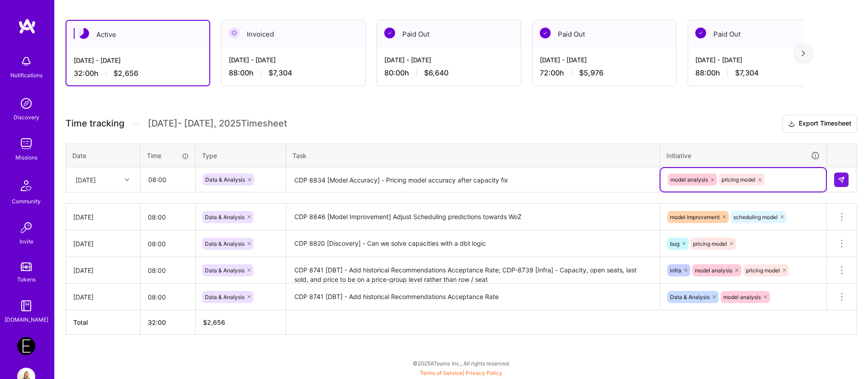 The height and width of the screenshot is (379, 868). Describe the element at coordinates (26, 266) in the screenshot. I see `img: tokens` at that location.